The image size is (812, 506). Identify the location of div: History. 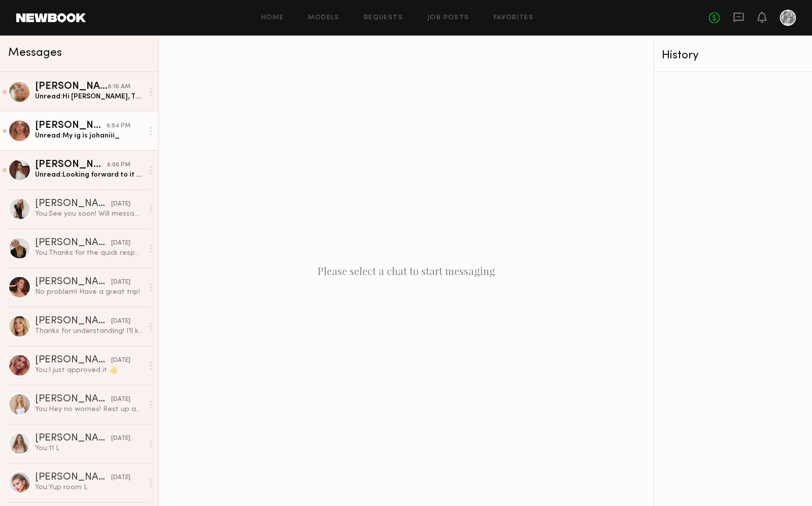
(733, 56).